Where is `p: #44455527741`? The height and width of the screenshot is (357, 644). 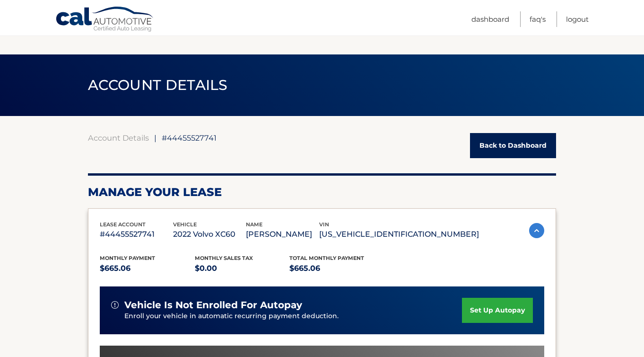
p: #44455527741 is located at coordinates (136, 234).